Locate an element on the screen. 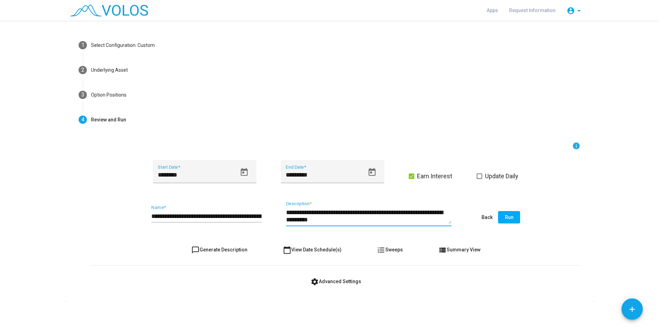 The height and width of the screenshot is (329, 659). mat-icon: chat_bubble_outline is located at coordinates (195, 250).